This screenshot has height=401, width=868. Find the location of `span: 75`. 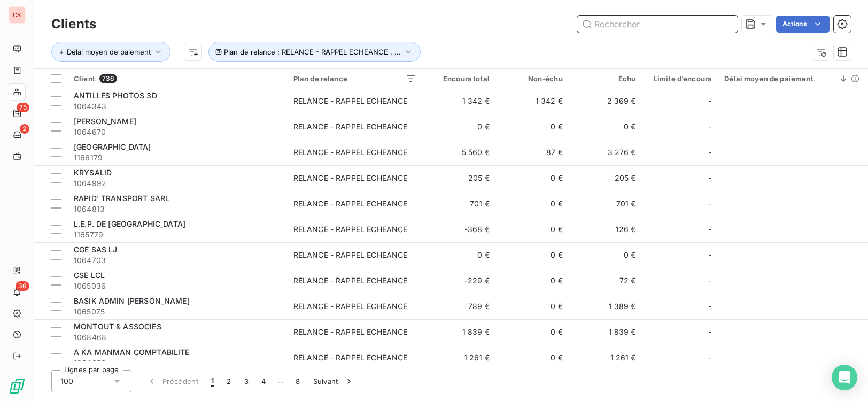

span: 75 is located at coordinates (23, 107).